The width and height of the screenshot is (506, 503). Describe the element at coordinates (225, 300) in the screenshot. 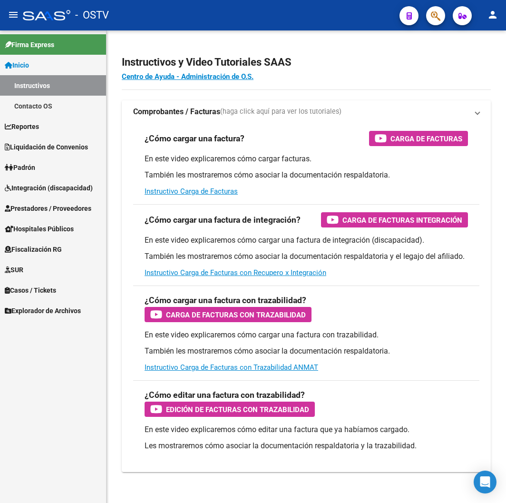

I see `h3: ¿Cómo cargar una factura con trazabilidad?` at that location.